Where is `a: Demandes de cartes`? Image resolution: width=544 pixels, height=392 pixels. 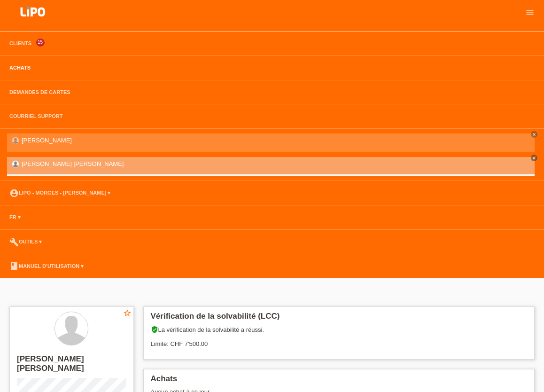 a: Demandes de cartes is located at coordinates (40, 92).